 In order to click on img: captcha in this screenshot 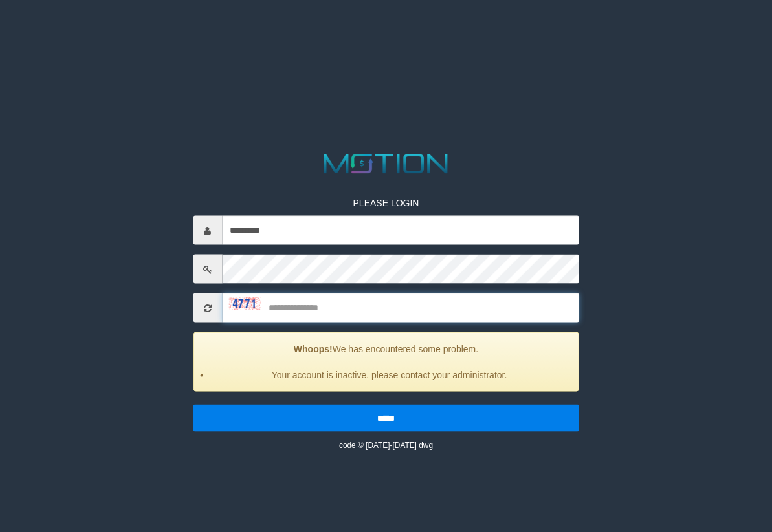, I will do `click(244, 304)`.